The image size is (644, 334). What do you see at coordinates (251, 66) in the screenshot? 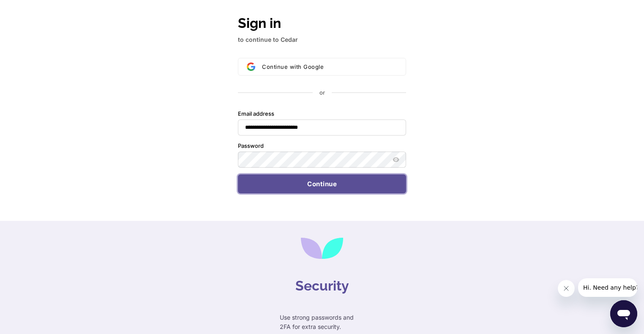
I see `img: Sign in with Google` at bounding box center [251, 66].